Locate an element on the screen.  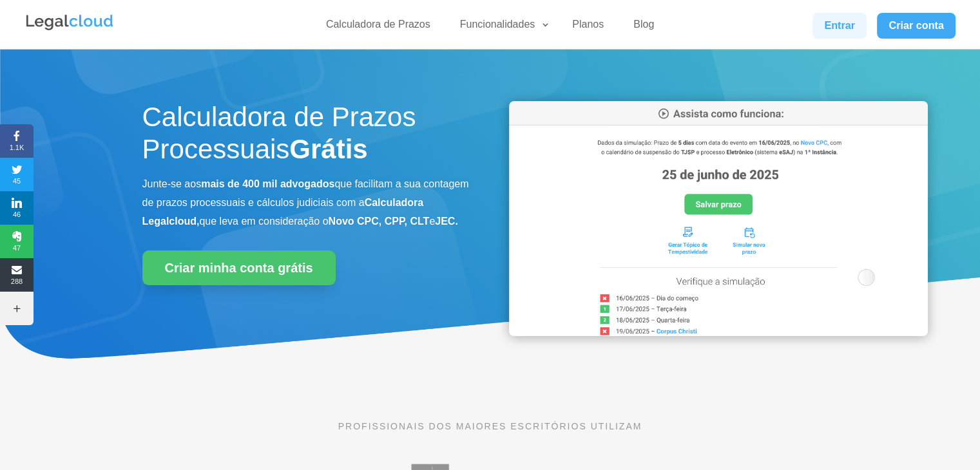
a: Planos is located at coordinates (588, 27).